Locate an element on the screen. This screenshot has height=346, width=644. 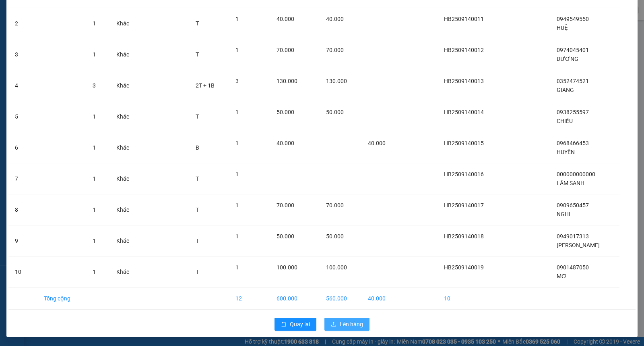
button: rollbackQuay lại is located at coordinates (296, 324).